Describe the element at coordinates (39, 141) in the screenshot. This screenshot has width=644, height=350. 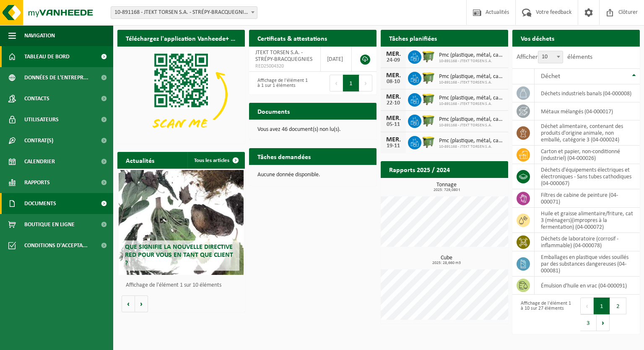
I see `span: Contrat(s)` at that location.